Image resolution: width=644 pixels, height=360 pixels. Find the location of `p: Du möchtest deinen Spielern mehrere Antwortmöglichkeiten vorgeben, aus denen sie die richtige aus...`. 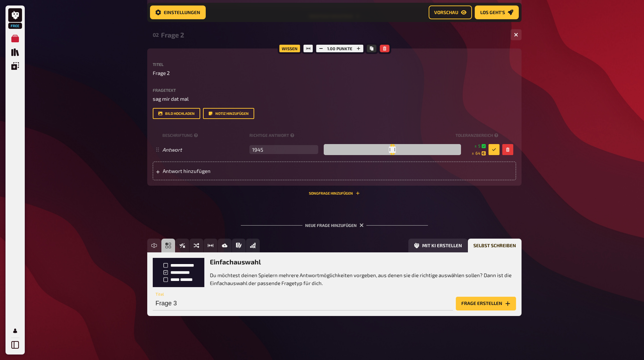

p: Du möchtest deinen Spielern mehrere Antwortmöglichkeiten vorgeben, aus denen sie die richtige aus... is located at coordinates (363, 279).